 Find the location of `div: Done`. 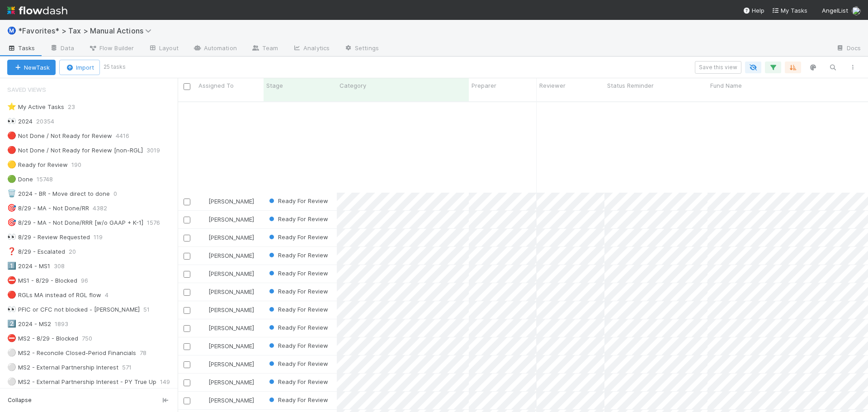

div: Done is located at coordinates (20, 179).